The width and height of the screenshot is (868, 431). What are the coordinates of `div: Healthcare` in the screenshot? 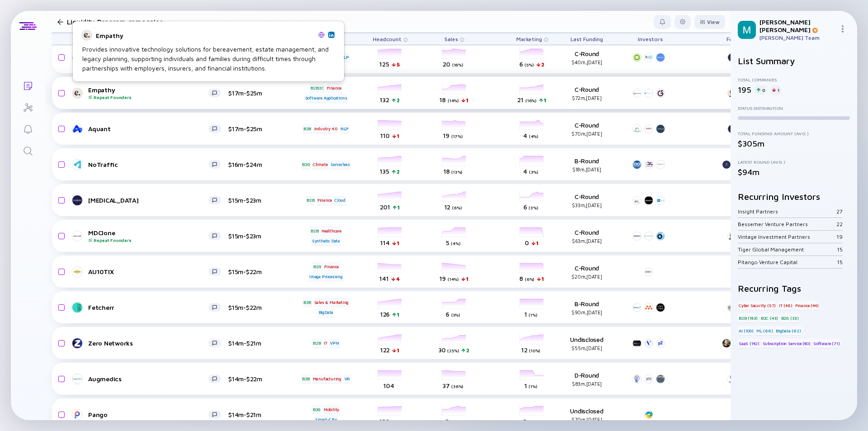 It's located at (332, 230).